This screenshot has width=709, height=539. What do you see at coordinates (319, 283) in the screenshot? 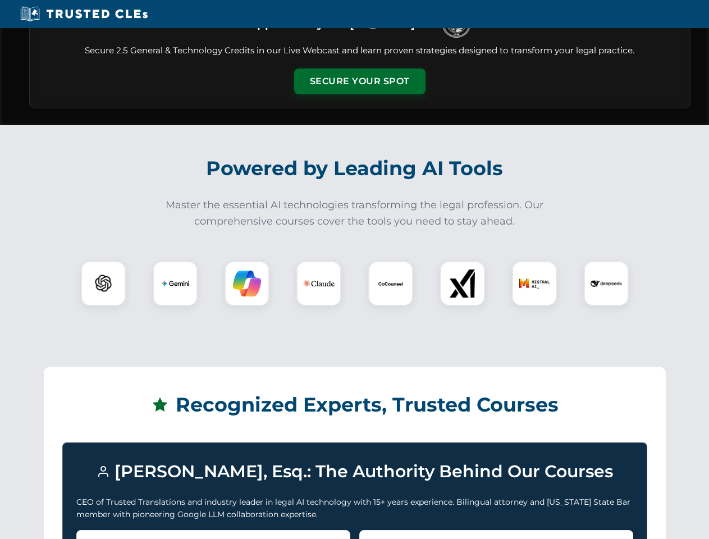
I see `div: Claude` at bounding box center [319, 283].